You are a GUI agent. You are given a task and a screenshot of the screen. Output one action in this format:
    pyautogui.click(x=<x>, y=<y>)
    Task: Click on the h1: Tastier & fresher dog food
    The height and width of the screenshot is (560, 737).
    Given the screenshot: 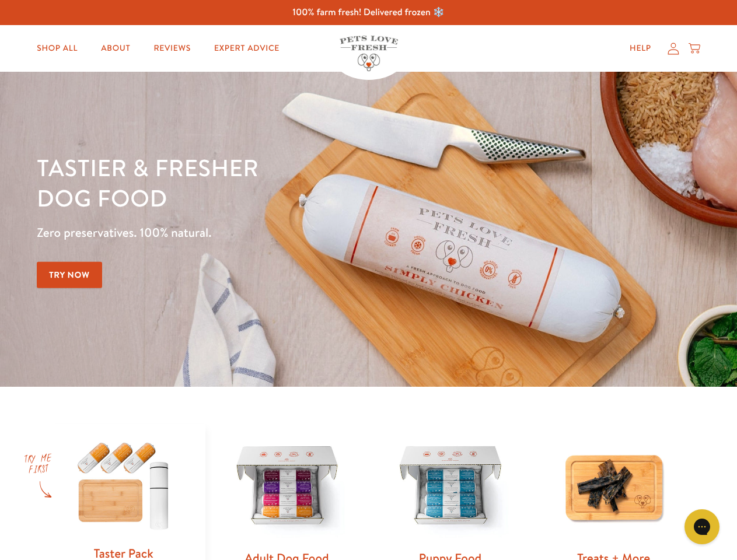 What is the action you would take?
    pyautogui.click(x=258, y=183)
    